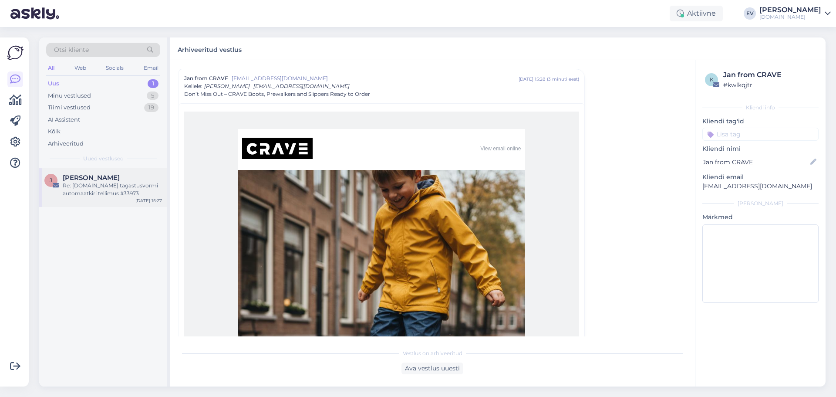  Describe the element at coordinates (15, 53) in the screenshot. I see `img: Askly Logo` at that location.